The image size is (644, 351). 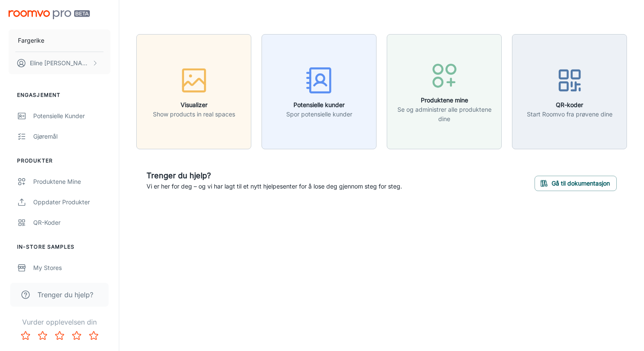 I want to click on p: Fargerike, so click(x=31, y=40).